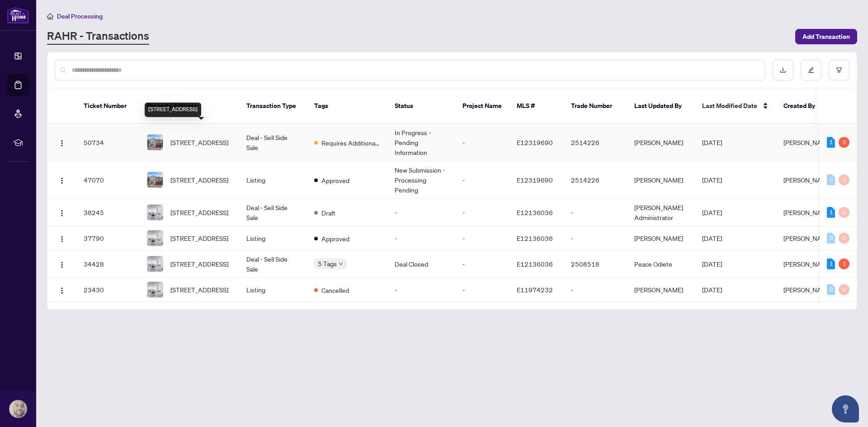 The height and width of the screenshot is (427, 868). Describe the element at coordinates (108, 142) in the screenshot. I see `td: 50734` at that location.